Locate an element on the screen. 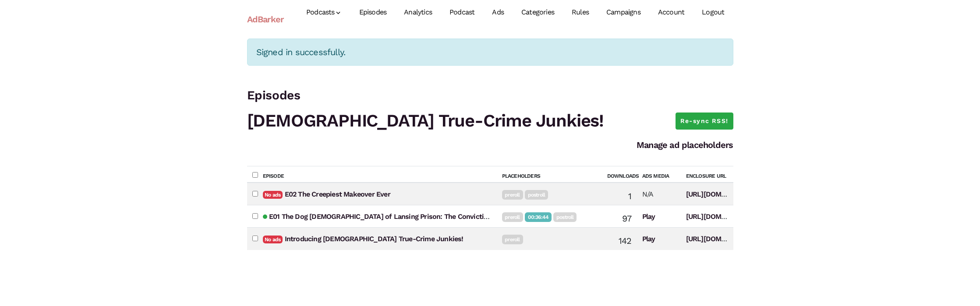  th: Placeholders is located at coordinates (549, 174).